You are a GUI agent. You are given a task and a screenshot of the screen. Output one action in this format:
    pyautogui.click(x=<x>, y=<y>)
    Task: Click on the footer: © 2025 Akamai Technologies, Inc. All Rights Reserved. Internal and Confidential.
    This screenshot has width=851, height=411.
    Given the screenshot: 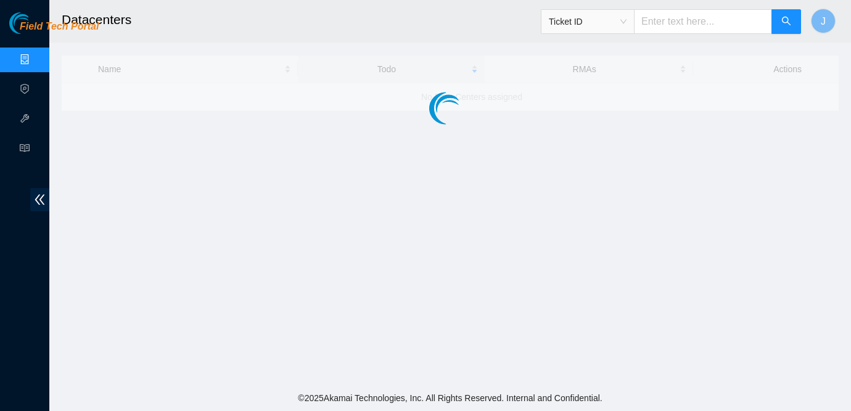 What is the action you would take?
    pyautogui.click(x=450, y=398)
    